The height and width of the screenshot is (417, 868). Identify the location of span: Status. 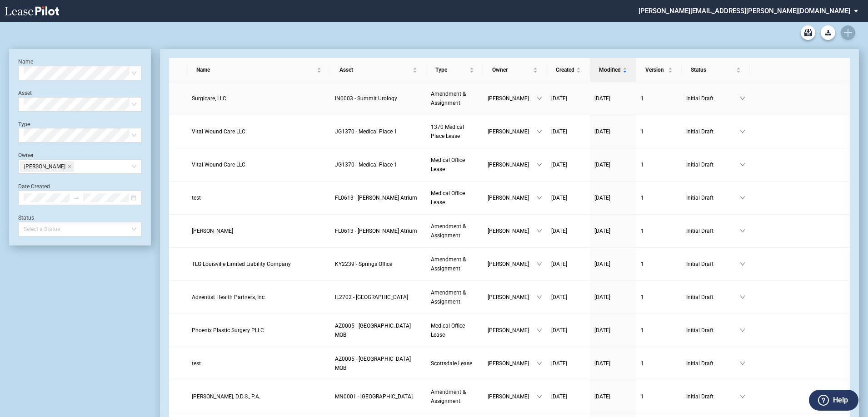
(712, 70).